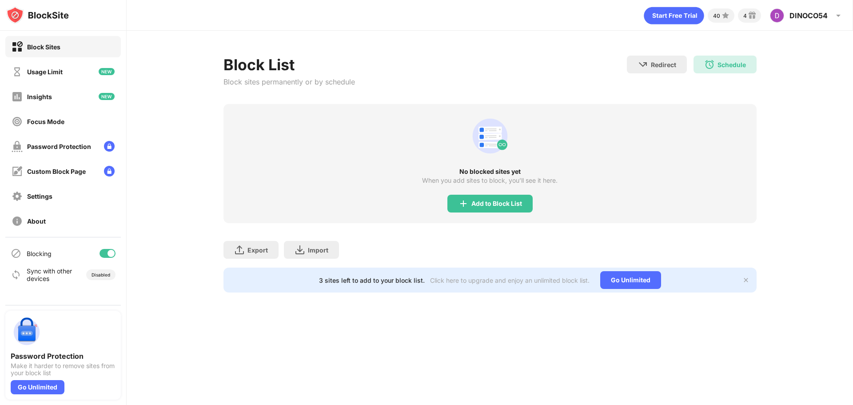 Image resolution: width=853 pixels, height=405 pixels. What do you see at coordinates (16, 253) in the screenshot?
I see `img: blocking-icon.svg` at bounding box center [16, 253].